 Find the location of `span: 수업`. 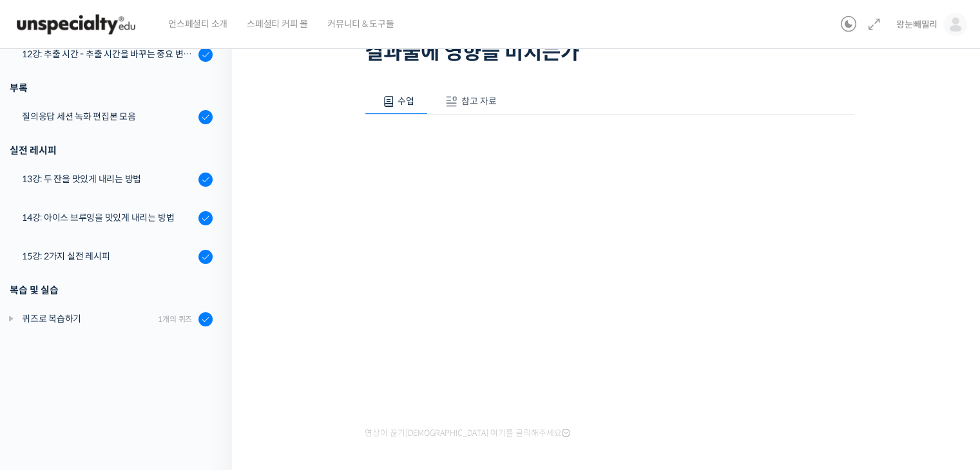

span: 수업 is located at coordinates (406, 101).